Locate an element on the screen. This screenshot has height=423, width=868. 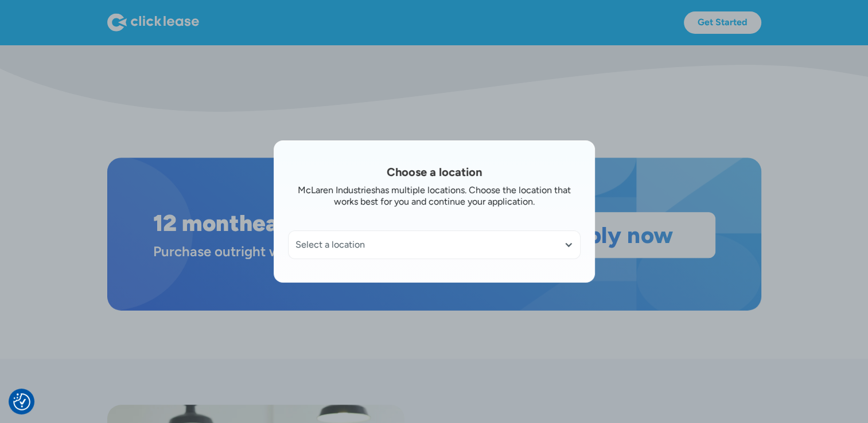
div: has multiple locations. Choose the location that works best for you and continue your application. is located at coordinates (452, 195).